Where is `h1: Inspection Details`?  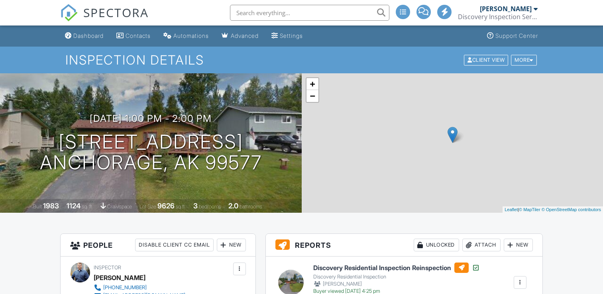 h1: Inspection Details is located at coordinates (301, 60).